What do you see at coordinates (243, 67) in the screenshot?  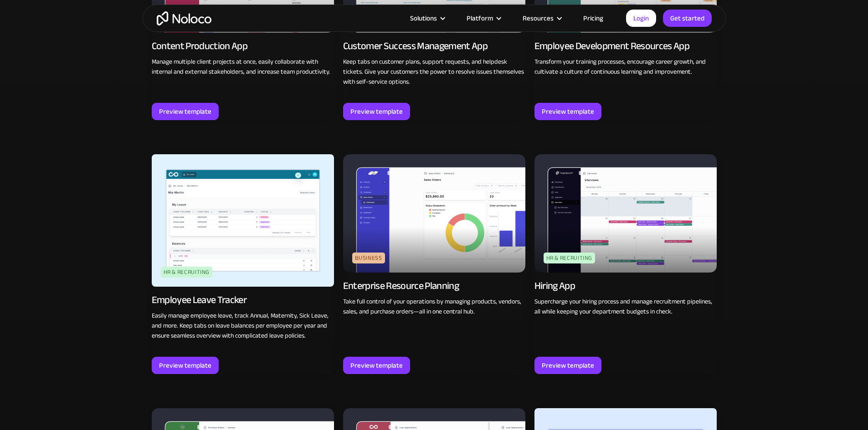 I see `p: Manage multiple client projects at once, easily collaborate with internal and external stakeholde...` at bounding box center [243, 67].